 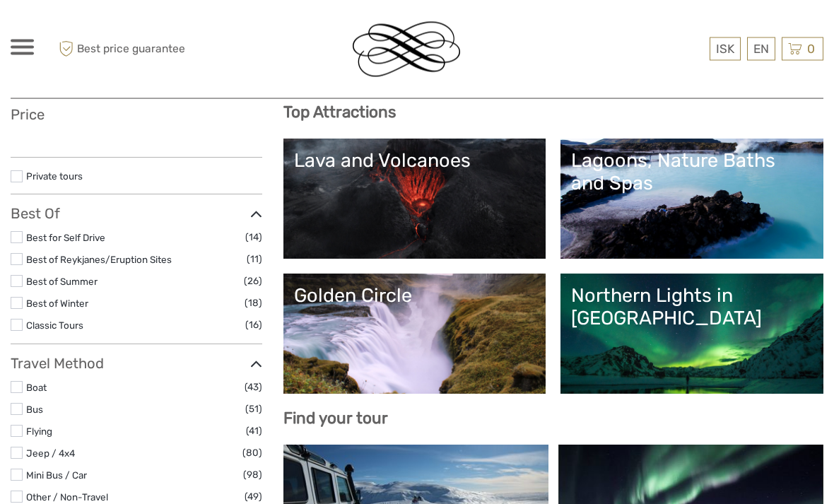 What do you see at coordinates (254, 237) in the screenshot?
I see `span: (14)` at bounding box center [254, 237].